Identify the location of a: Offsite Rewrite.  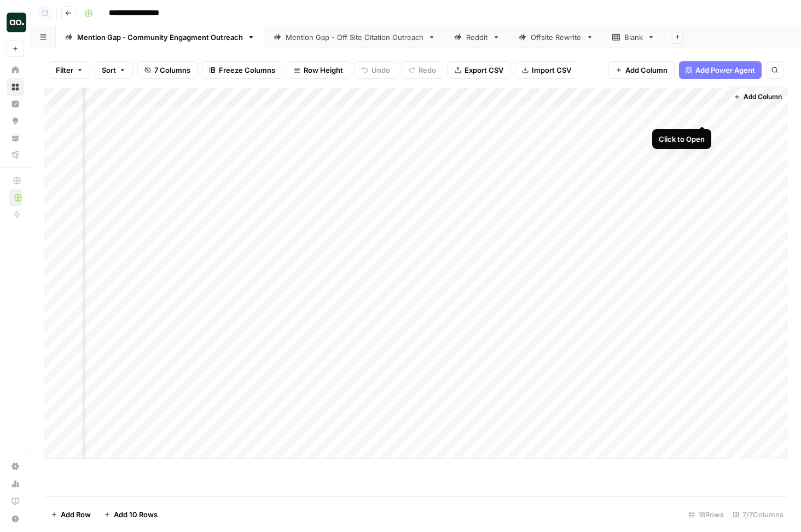
(556, 37).